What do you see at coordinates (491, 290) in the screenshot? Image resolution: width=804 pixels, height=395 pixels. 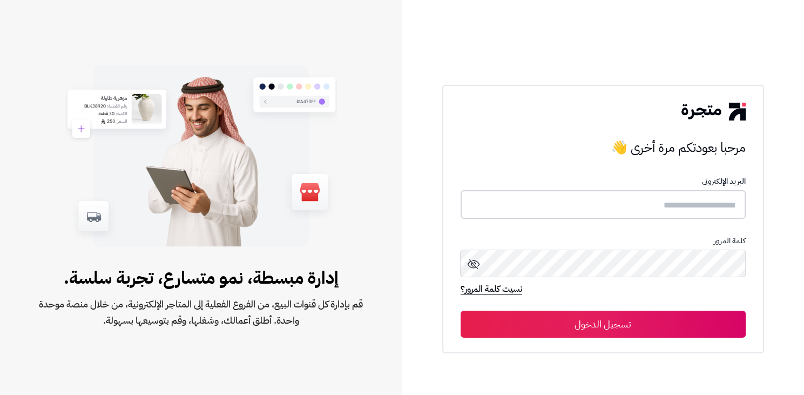 I see `a: نسيت كلمة المرور؟` at bounding box center [491, 290].